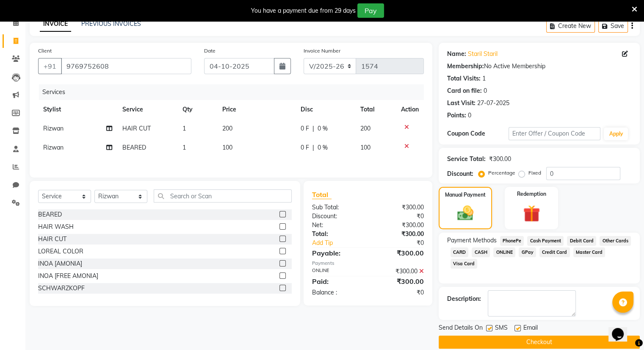  Describe the element at coordinates (223, 196) in the screenshot. I see `input: Search or Scan` at that location.